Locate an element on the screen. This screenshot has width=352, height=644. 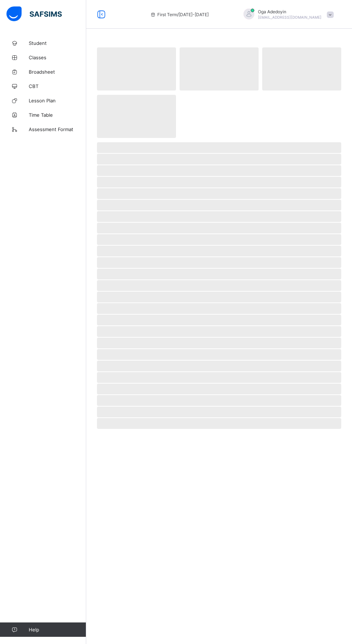
span: Student is located at coordinates (57, 43).